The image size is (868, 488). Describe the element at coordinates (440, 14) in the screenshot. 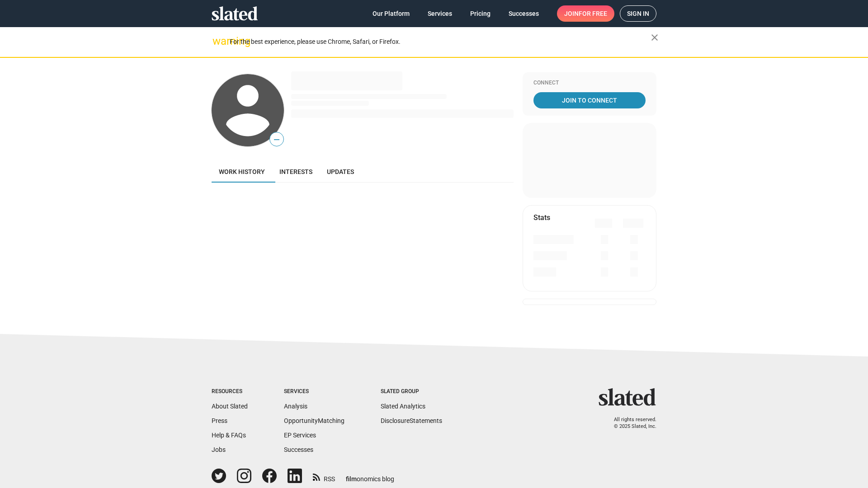

I see `a: Services` at that location.